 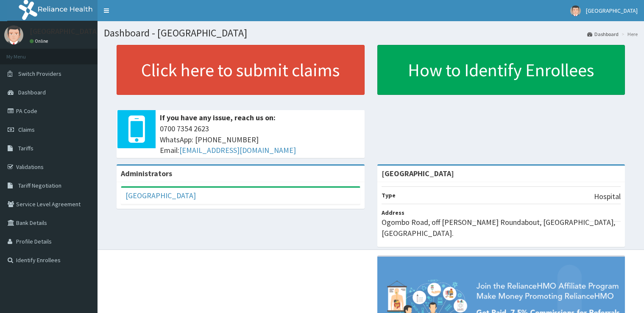 I want to click on span: Dashboard, so click(x=32, y=93).